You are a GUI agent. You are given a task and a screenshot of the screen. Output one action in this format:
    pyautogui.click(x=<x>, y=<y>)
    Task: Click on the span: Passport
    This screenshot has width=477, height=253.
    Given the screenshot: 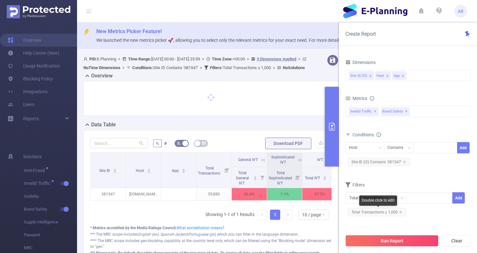 What is the action you would take?
    pyautogui.click(x=50, y=235)
    